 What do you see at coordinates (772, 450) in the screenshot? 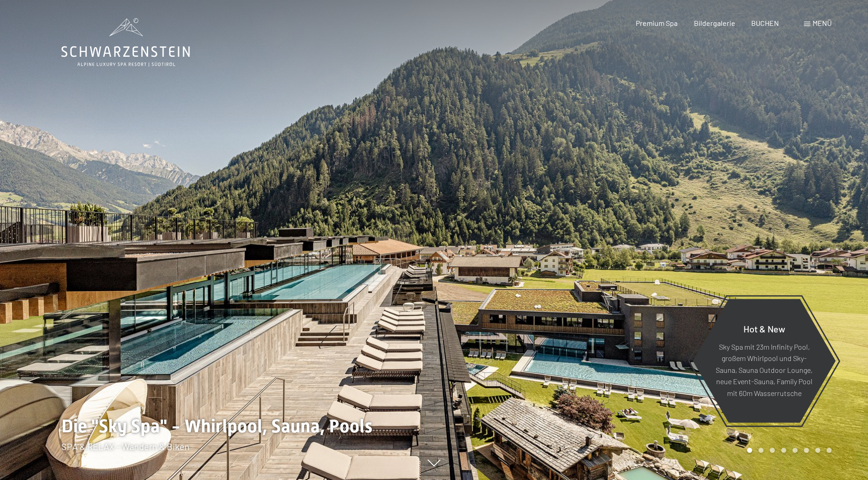
I see `div: Carousel Page 3` at bounding box center [772, 450].